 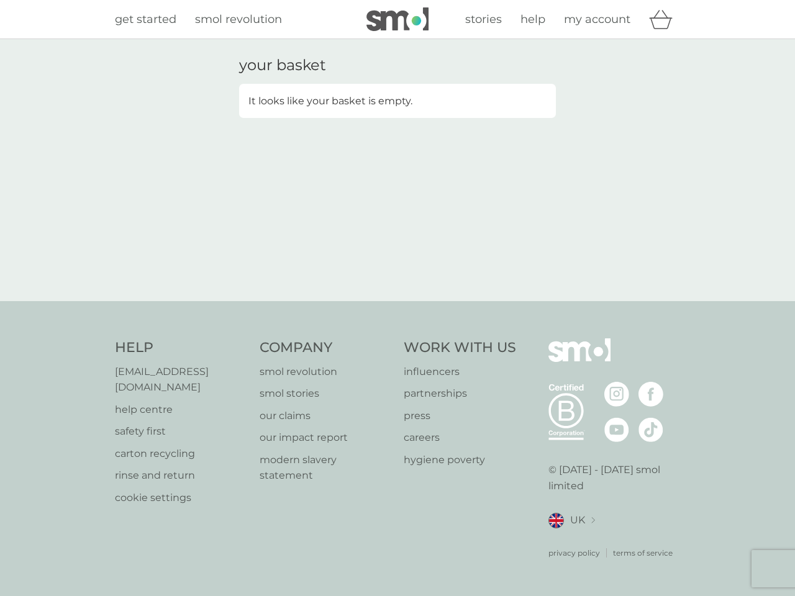 I want to click on p: help centre, so click(x=181, y=410).